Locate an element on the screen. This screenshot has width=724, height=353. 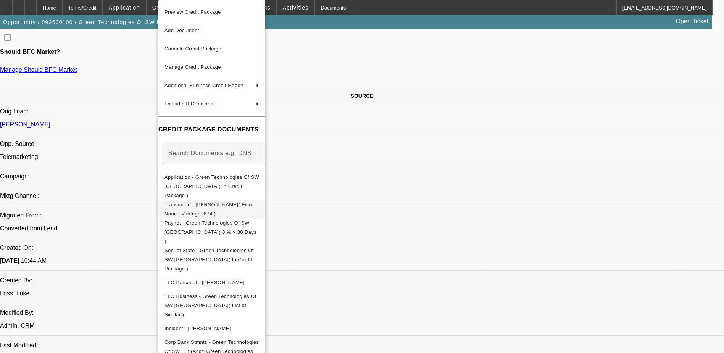
span: Manage Credit Package is located at coordinates (193, 67).